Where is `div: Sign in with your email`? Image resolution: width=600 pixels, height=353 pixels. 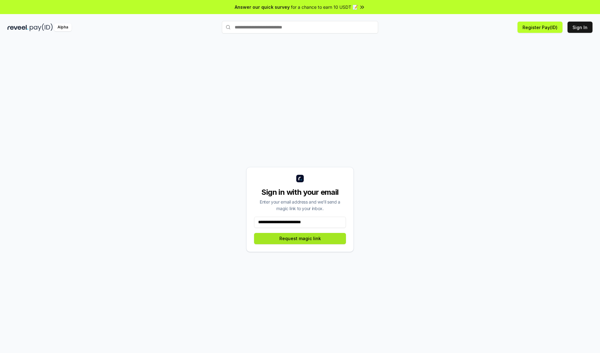 div: Sign in with your email is located at coordinates (300, 192).